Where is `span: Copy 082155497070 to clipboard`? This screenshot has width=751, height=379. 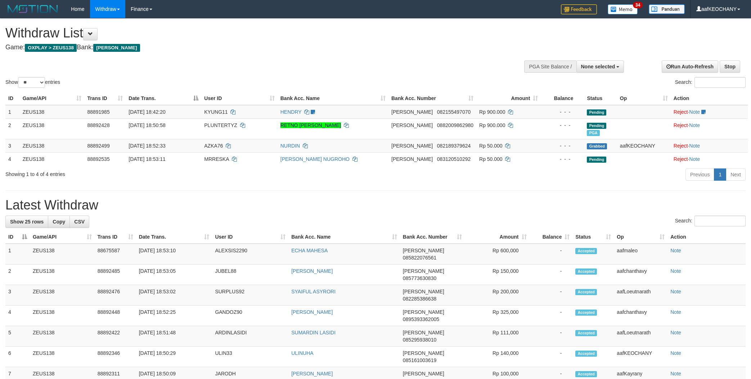 span: Copy 082155497070 to clipboard is located at coordinates (453, 112).